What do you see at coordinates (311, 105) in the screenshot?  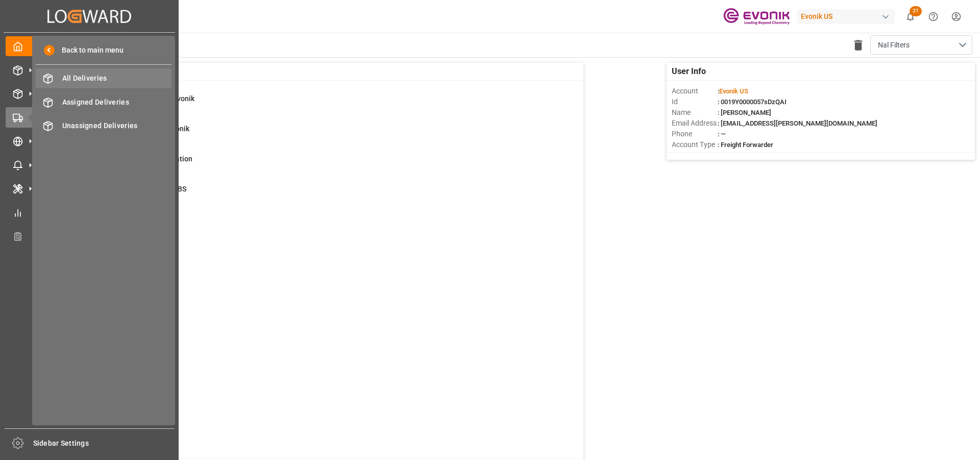 I see `a: 3Error on Initial Sales Order to EvonikShipment` at bounding box center [311, 105].